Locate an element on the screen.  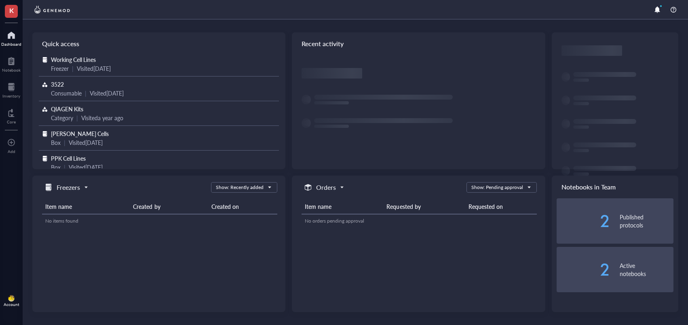
th: Created by is located at coordinates (169, 206).